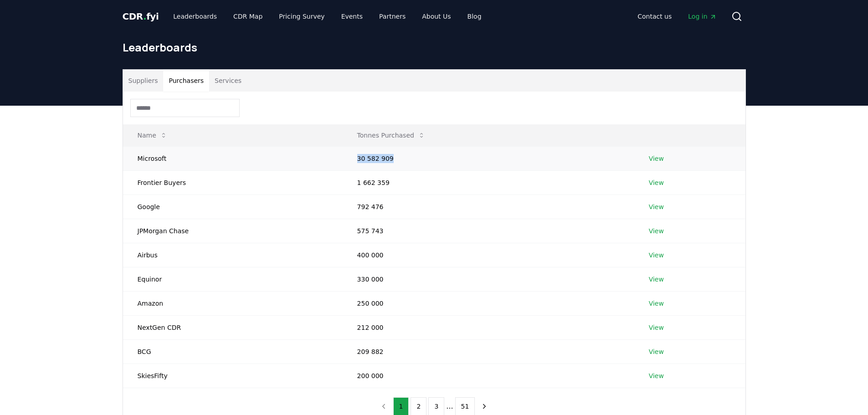 This screenshot has width=868, height=415. What do you see at coordinates (488, 182) in the screenshot?
I see `td: 1 662 359` at bounding box center [488, 182].